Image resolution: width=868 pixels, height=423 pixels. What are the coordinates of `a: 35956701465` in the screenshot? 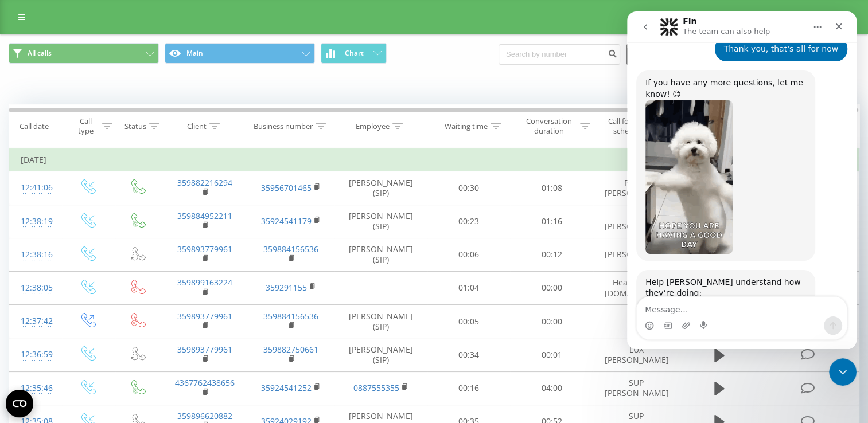 It's located at (286, 188).